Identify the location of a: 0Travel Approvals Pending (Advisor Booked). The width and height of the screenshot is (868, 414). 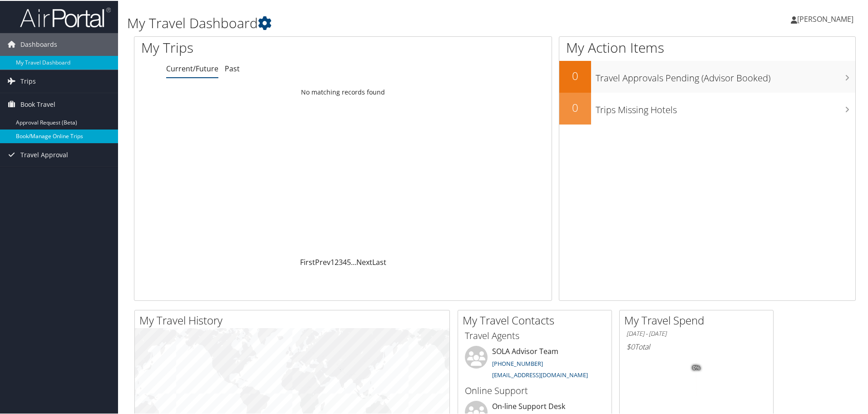
(707, 76).